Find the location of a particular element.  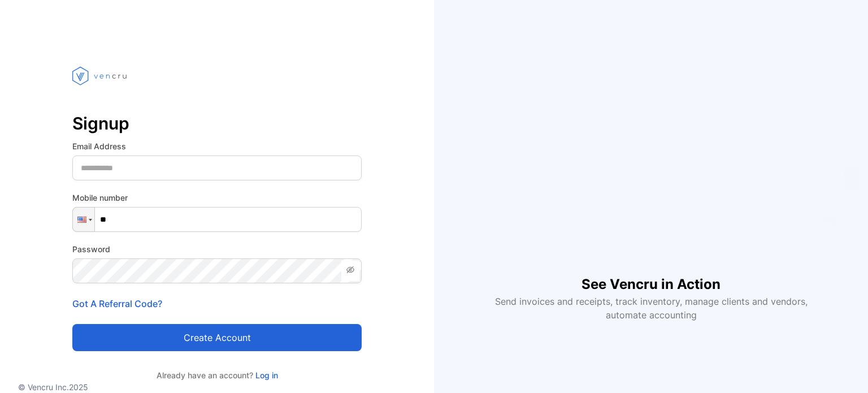

div: United States: + 1 is located at coordinates (84, 220).